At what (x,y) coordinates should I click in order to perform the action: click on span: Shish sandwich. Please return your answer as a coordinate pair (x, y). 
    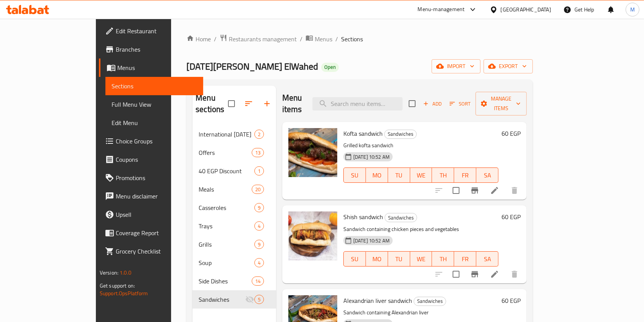
    Looking at the image, I should click on (363, 217).